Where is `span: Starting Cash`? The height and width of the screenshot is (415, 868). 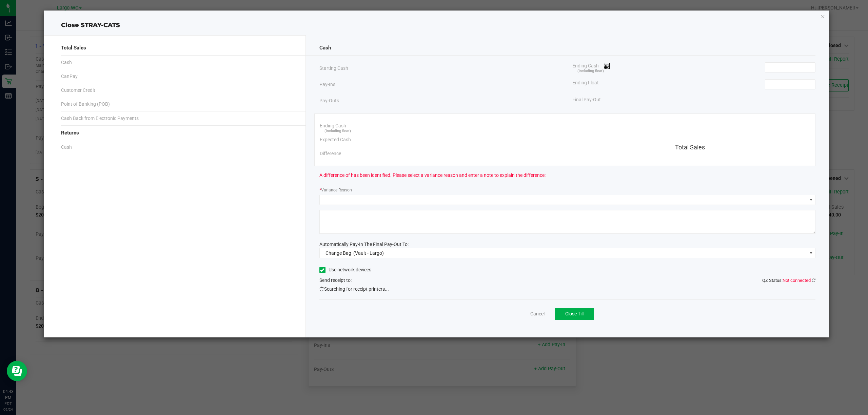 span: Starting Cash is located at coordinates (333, 68).